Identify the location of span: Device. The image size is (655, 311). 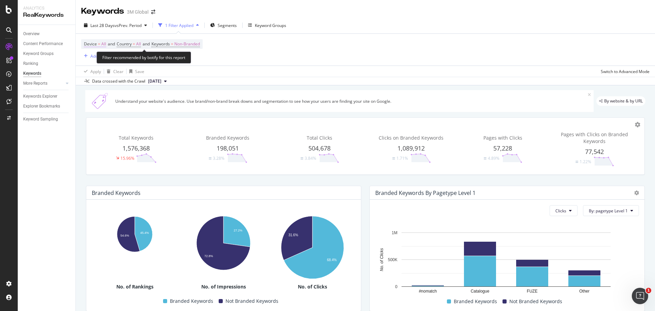
(90, 44).